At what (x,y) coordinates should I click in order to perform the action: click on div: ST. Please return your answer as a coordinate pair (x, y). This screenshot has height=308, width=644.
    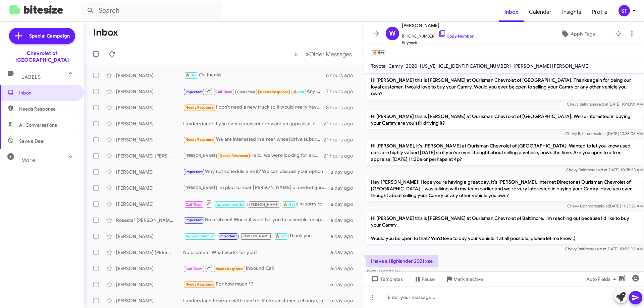
    Looking at the image, I should click on (624, 11).